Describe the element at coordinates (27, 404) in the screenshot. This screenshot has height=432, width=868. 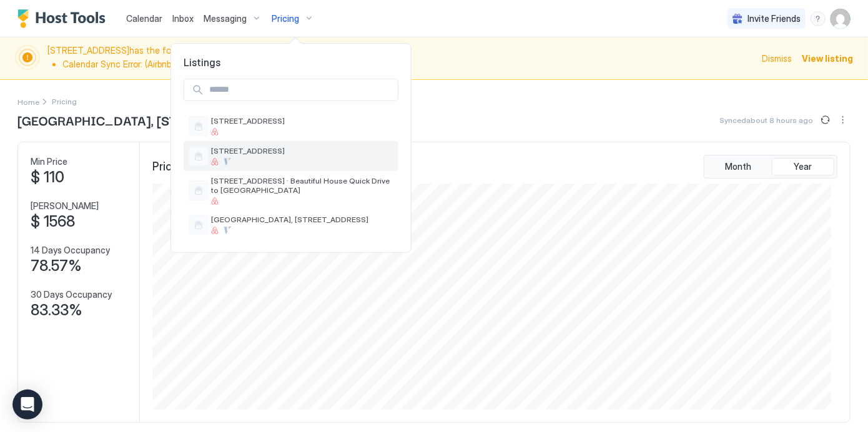
I see `div: Open Intercom Messenger` at that location.